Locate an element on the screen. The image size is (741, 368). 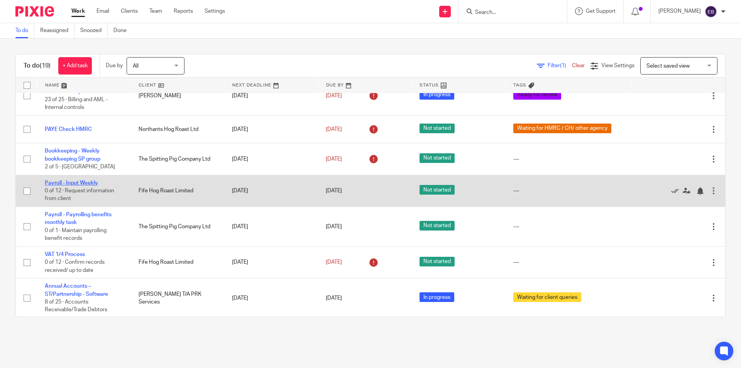
a: Reassigned is located at coordinates (57, 30).